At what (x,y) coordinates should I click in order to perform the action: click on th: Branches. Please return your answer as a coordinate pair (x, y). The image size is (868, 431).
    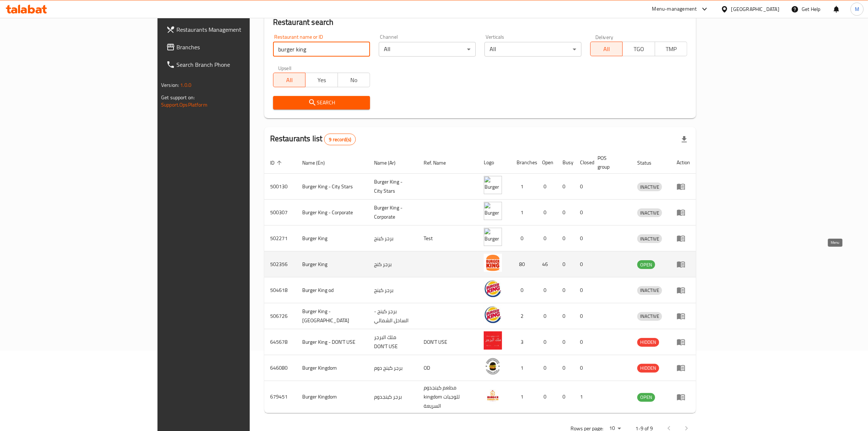
    Looking at the image, I should click on (523, 163).